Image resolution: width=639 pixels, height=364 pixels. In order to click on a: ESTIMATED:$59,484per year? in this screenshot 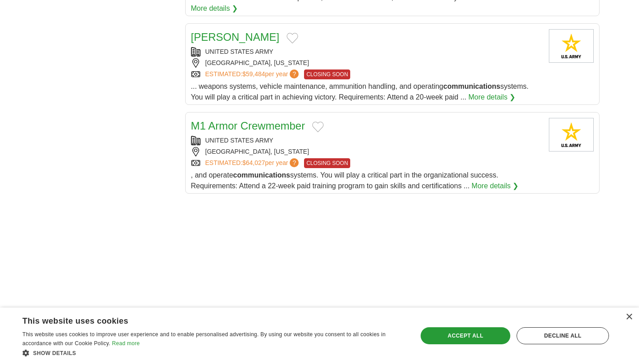, I will do `click(253, 75)`.